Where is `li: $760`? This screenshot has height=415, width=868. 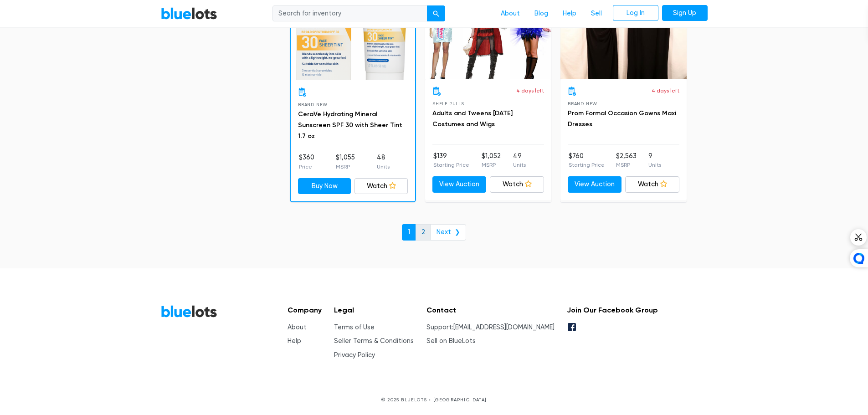 li: $760 is located at coordinates (587, 160).